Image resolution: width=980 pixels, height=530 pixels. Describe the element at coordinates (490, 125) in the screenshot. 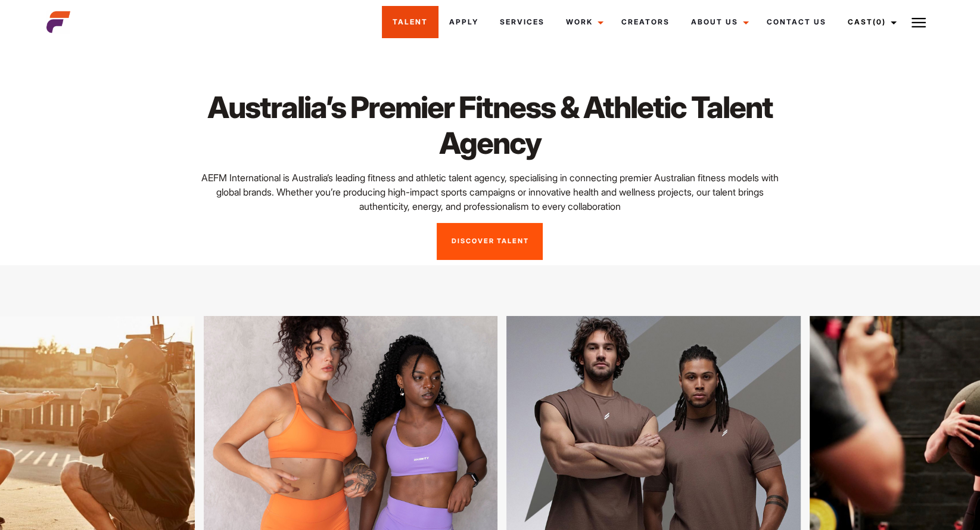

I see `h1: Australia’s Premier Fitness & Athletic Talent Agency` at that location.